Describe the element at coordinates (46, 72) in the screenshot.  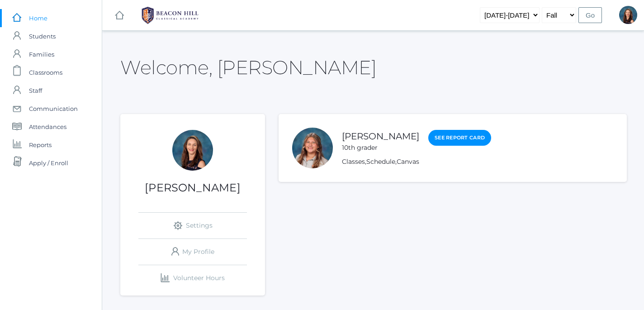
I see `span: Classrooms` at that location.